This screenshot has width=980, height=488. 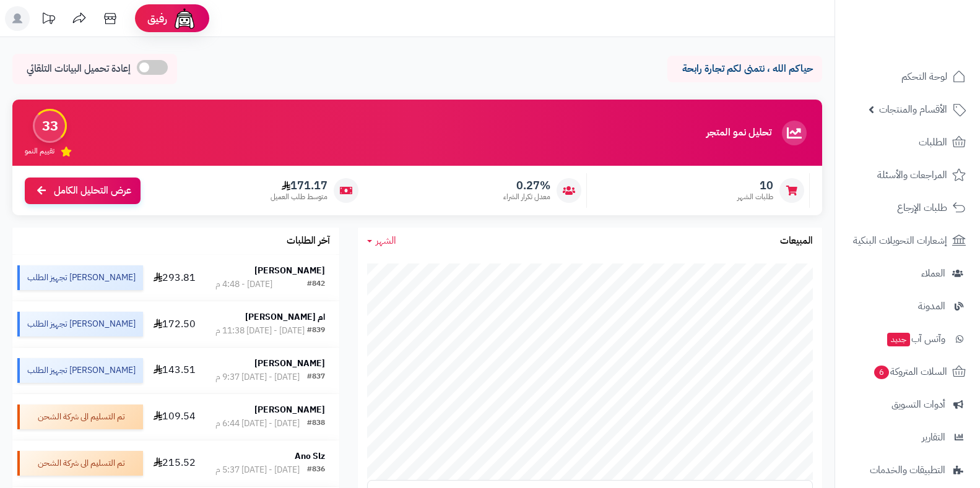 What do you see at coordinates (316, 424) in the screenshot?
I see `div: #838` at bounding box center [316, 424].